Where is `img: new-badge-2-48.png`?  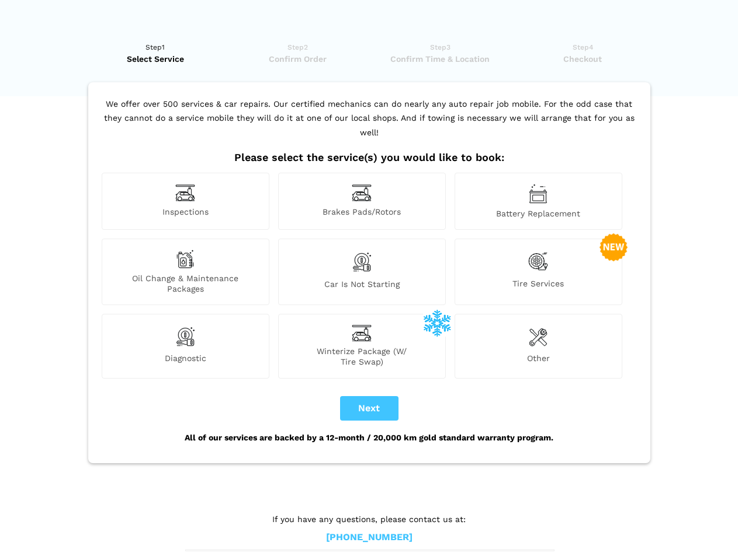
img: new-badge-2-48.png is located at coordinates (613, 248).